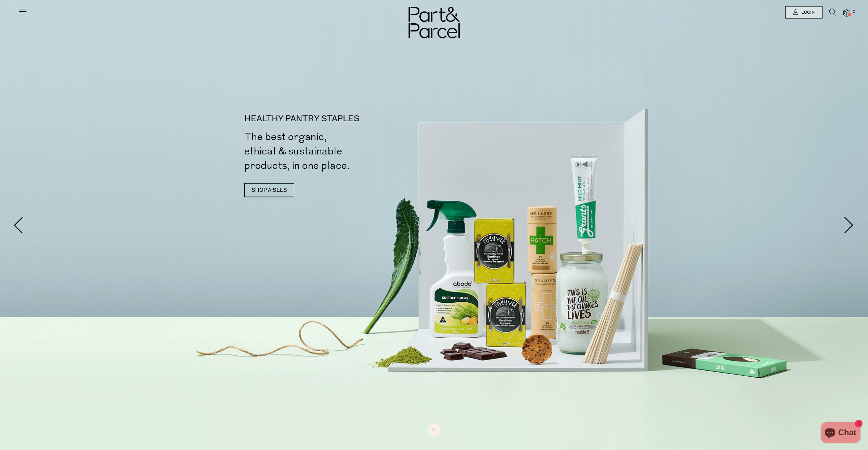 The width and height of the screenshot is (868, 450). I want to click on a: SHOP AISLES, so click(270, 190).